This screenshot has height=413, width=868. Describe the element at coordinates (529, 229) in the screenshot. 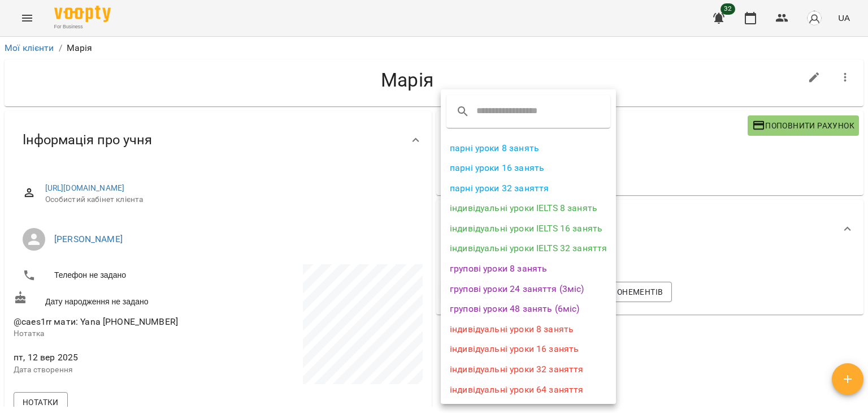

I see `li: індивідуальні уроки IELTS 16 занять` at that location.